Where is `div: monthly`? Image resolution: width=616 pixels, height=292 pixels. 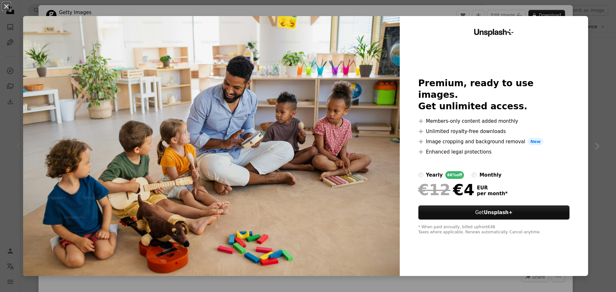 div: monthly is located at coordinates (490, 175).